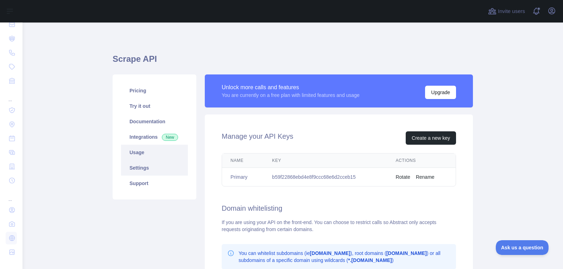 The height and width of the screenshot is (269, 563). Describe the element at coordinates (154, 168) in the screenshot. I see `a: Settings` at that location.